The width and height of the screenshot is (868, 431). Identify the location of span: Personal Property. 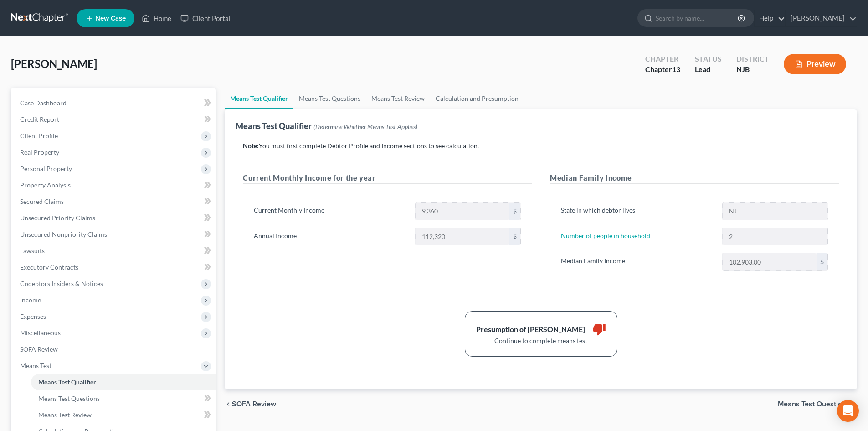
(46, 168).